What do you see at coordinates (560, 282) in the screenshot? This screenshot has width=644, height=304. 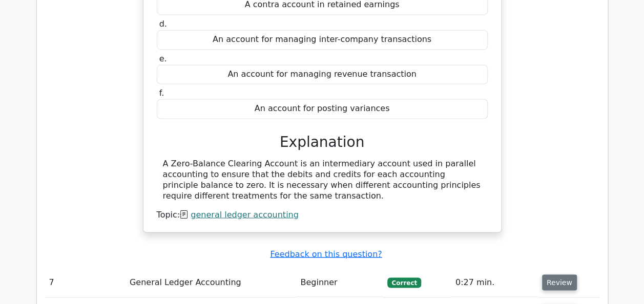 I see `button: Review` at bounding box center [560, 282].